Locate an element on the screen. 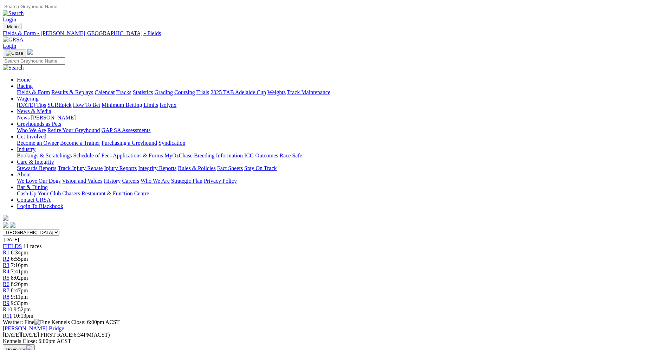 This screenshot has height=350, width=667. span: 8:47pm is located at coordinates (19, 290).